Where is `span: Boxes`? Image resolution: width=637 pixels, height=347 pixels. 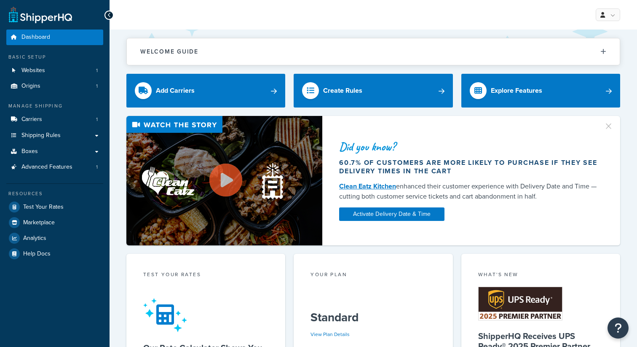
span: Boxes is located at coordinates (29, 151).